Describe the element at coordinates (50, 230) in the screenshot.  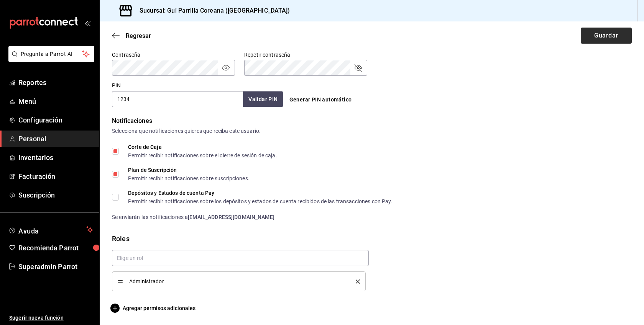
I see `span: Ayuda` at that location.